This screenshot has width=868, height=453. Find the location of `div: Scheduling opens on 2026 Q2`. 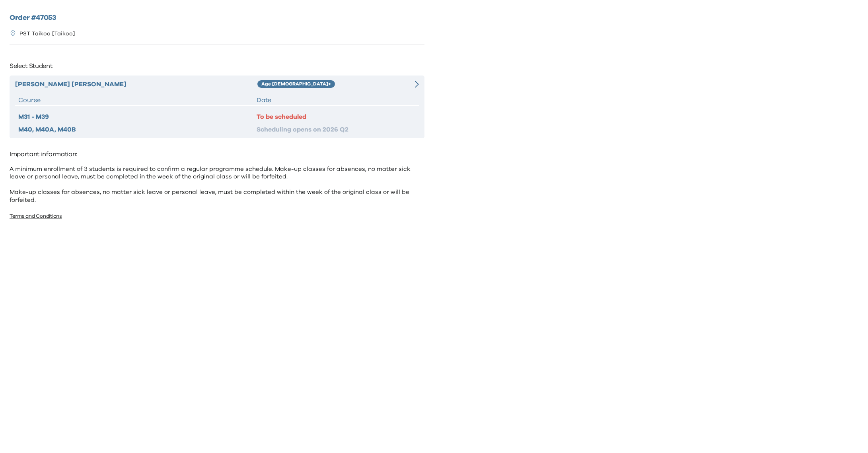

div: Scheduling opens on 2026 Q2 is located at coordinates (336, 129).